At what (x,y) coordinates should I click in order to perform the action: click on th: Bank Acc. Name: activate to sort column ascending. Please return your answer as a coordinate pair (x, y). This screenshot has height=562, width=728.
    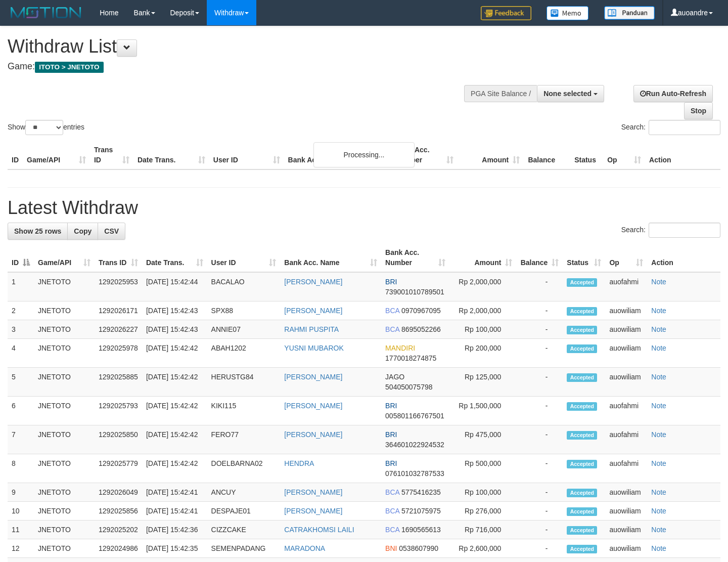
    Looking at the image, I should click on (331, 257).